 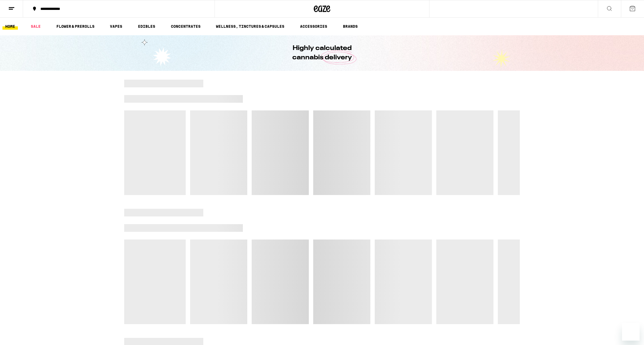 What do you see at coordinates (116, 26) in the screenshot?
I see `a: VAPES` at bounding box center [116, 26].